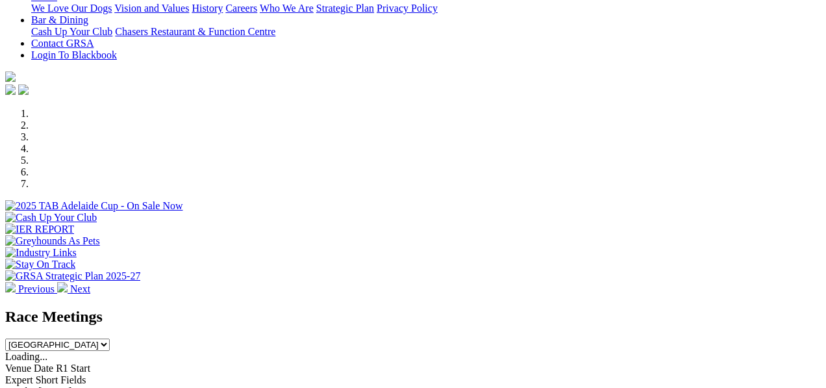  I want to click on span: Previous, so click(36, 288).